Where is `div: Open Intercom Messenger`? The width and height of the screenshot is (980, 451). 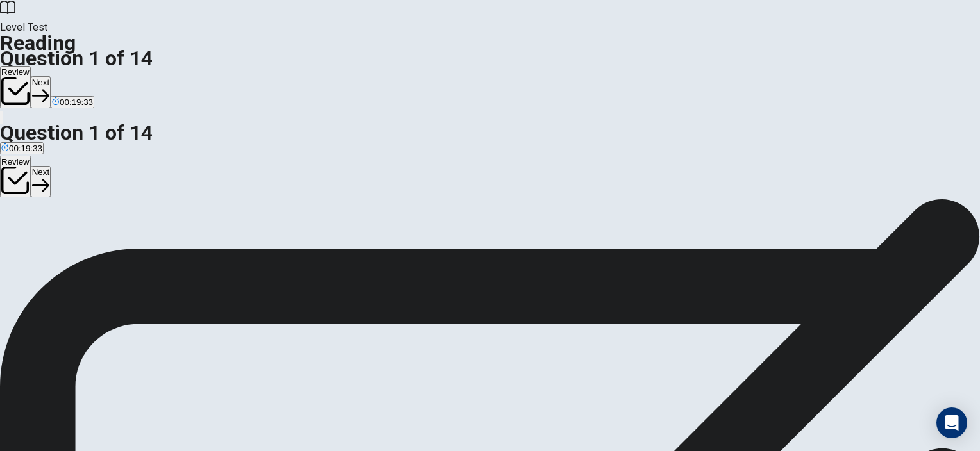
div: Open Intercom Messenger is located at coordinates (952, 423).